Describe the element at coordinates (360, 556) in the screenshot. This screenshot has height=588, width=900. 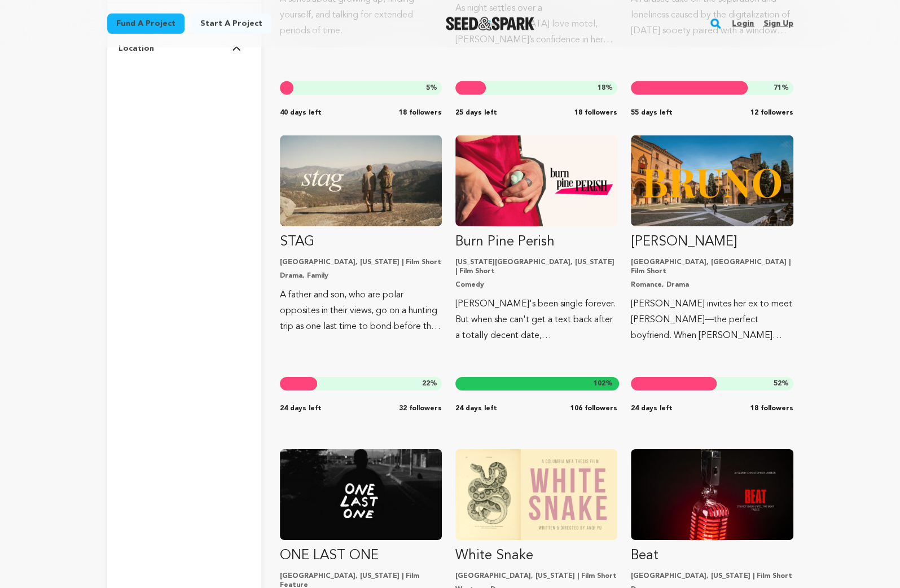
I see `p: ONE LAST ONE` at that location.